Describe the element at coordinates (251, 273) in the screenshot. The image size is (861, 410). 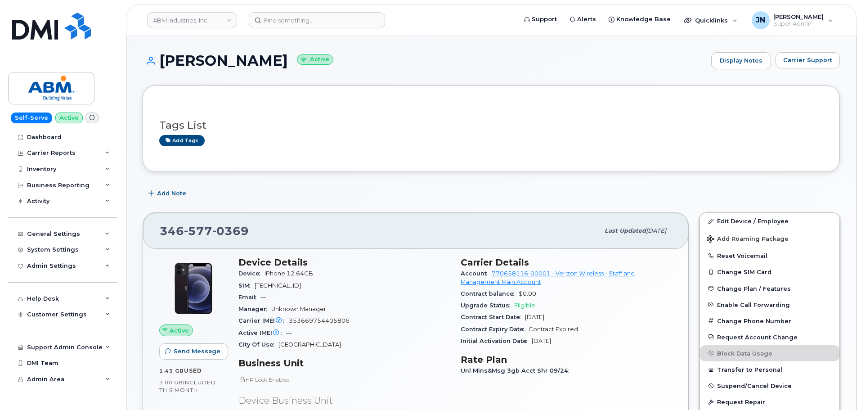
I see `span: Device` at that location.